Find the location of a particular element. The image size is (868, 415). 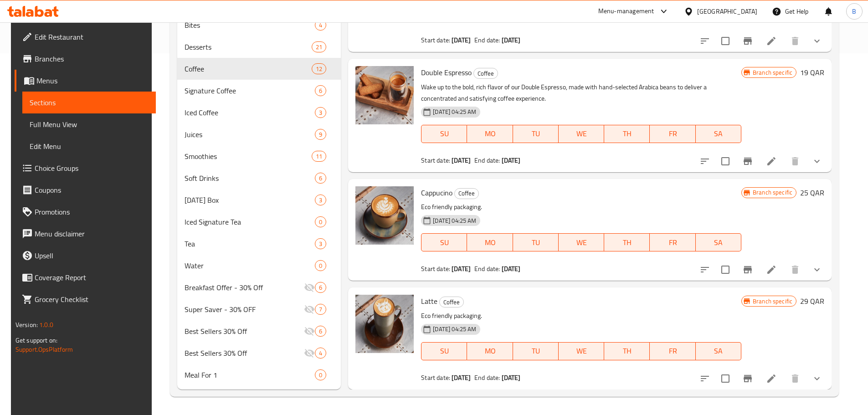

a: Coupons is located at coordinates (85, 190).